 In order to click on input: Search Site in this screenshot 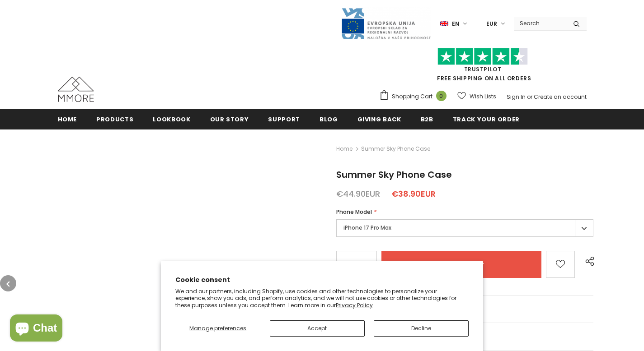, I will do `click(540, 23)`.